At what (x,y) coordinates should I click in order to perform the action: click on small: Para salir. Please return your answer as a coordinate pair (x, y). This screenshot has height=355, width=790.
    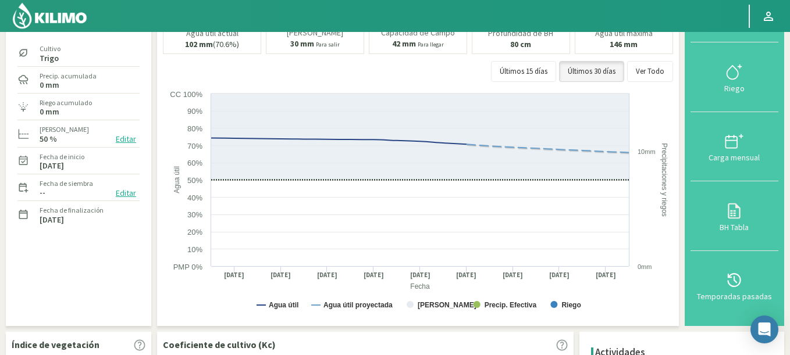
    Looking at the image, I should click on (327, 44).